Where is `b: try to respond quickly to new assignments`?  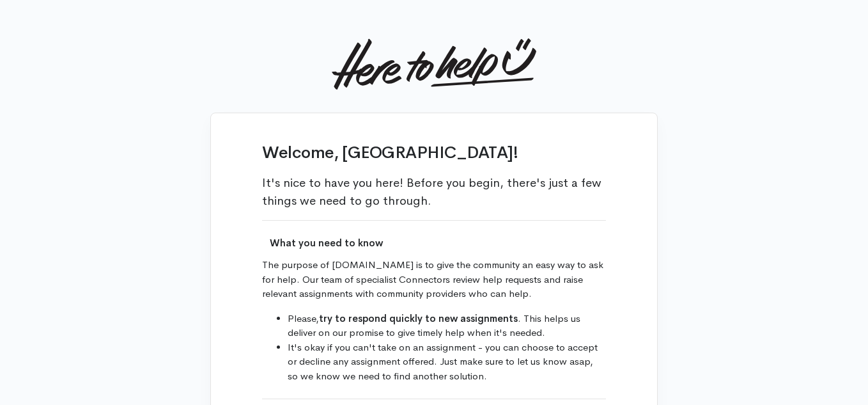 b: try to respond quickly to new assignments is located at coordinates (418, 318).